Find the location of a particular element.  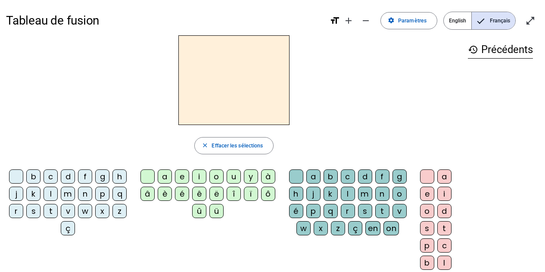

div: â is located at coordinates (147, 193).